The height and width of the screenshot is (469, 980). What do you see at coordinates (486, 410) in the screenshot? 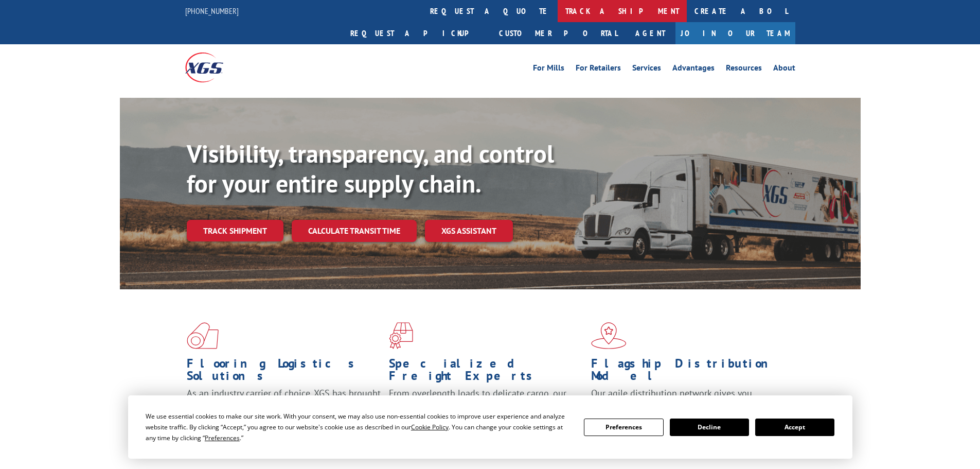
I see `p: From overlength loads to delicate cargo, our experienced staff knows the best way to move your fr...` at bounding box center [486, 410].